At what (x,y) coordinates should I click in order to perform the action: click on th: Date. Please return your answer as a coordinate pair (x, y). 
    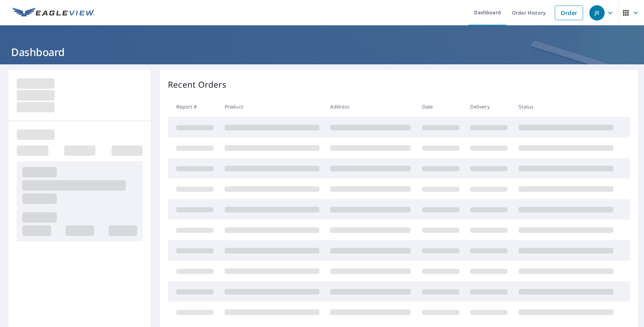
    Looking at the image, I should click on (441, 107).